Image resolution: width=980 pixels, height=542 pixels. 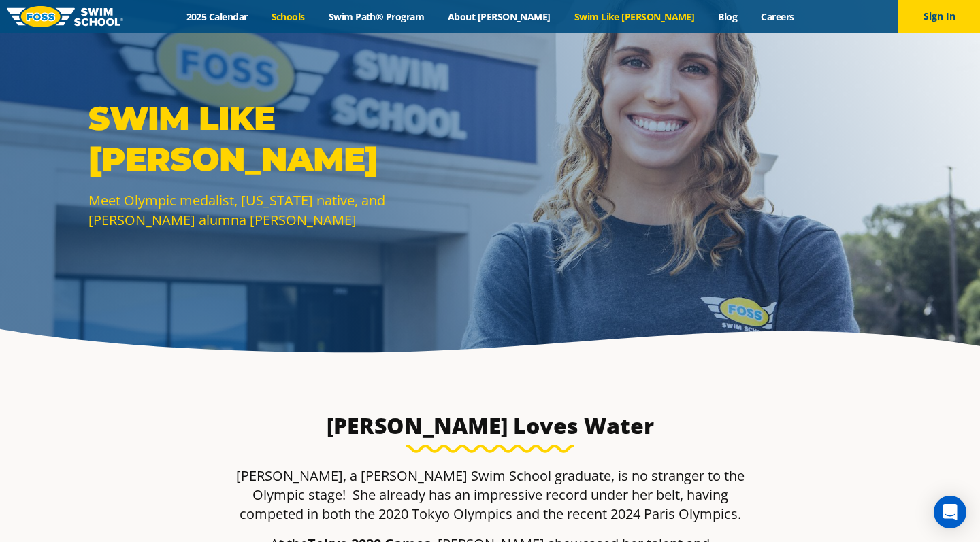 What do you see at coordinates (777, 16) in the screenshot?
I see `a: Careers` at bounding box center [777, 16].